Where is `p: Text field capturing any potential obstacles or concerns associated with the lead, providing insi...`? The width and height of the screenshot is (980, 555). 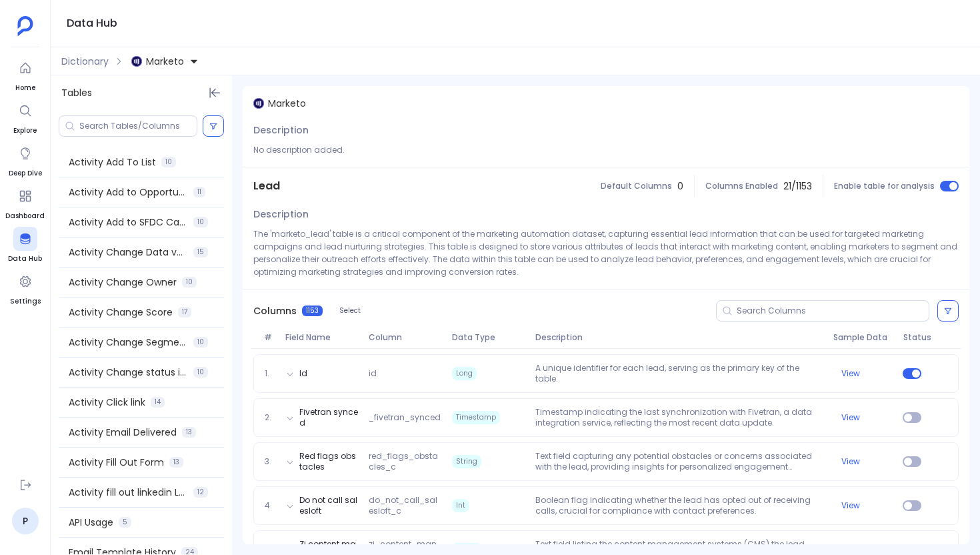
p: Text field capturing any potential obstacles or concerns associated with the lead, providing insi... is located at coordinates (679, 462).